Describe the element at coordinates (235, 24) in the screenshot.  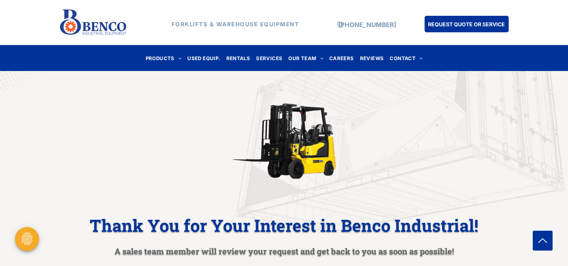
I see `strong: FORKLIFTS & WAREHOUSE EQUIPMENT` at that location.